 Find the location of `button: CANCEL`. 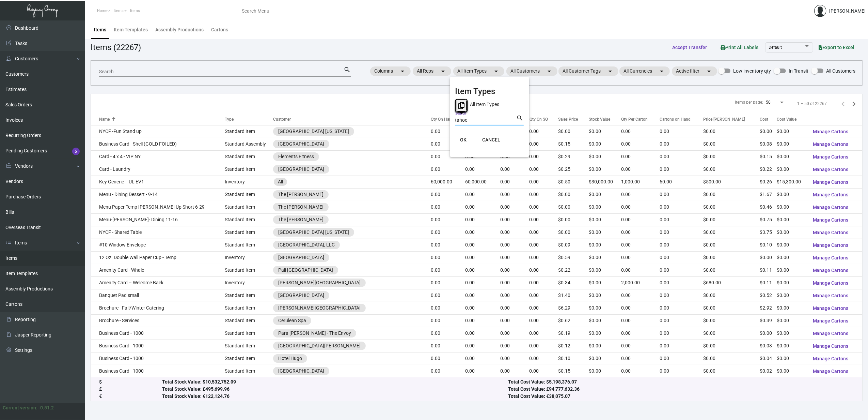

button: CANCEL is located at coordinates (491, 140).